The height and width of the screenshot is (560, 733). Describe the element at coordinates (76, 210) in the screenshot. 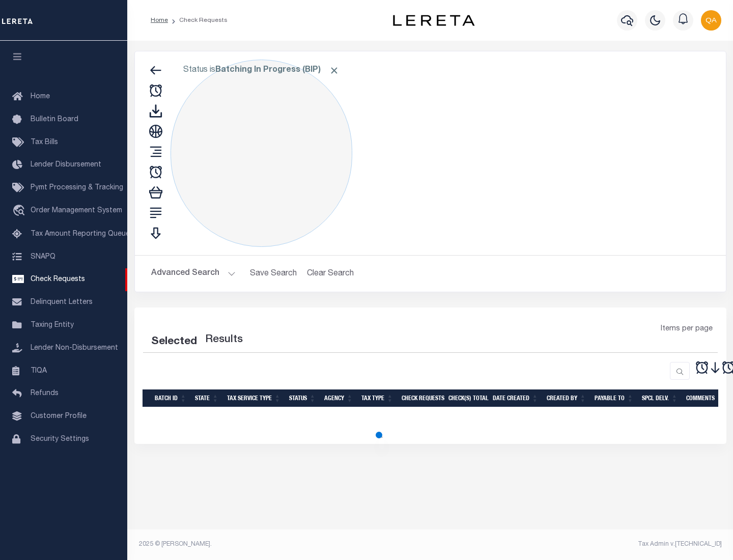

I see `span: Order Management System` at that location.